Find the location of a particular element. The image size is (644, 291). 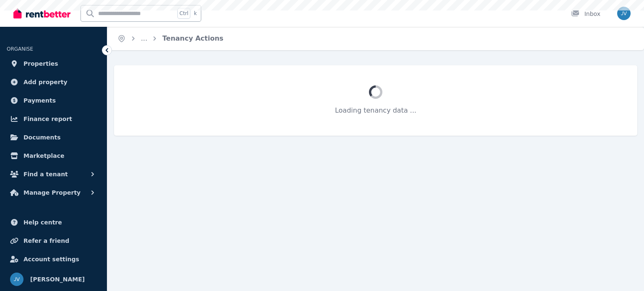

a: Refer a friend is located at coordinates (54, 241).